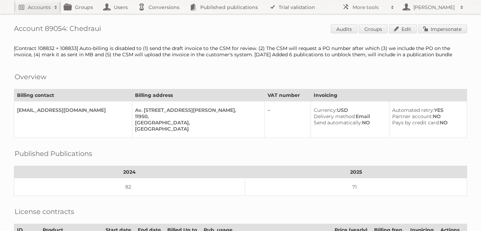 The height and width of the screenshot is (231, 481). Describe the element at coordinates (370, 7) in the screenshot. I see `h2: More tools` at that location.